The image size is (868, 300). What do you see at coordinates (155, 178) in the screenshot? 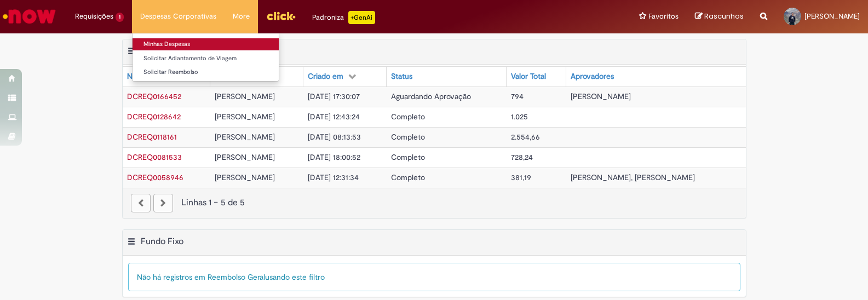
I see `span: DCREQ0058946` at bounding box center [155, 178].